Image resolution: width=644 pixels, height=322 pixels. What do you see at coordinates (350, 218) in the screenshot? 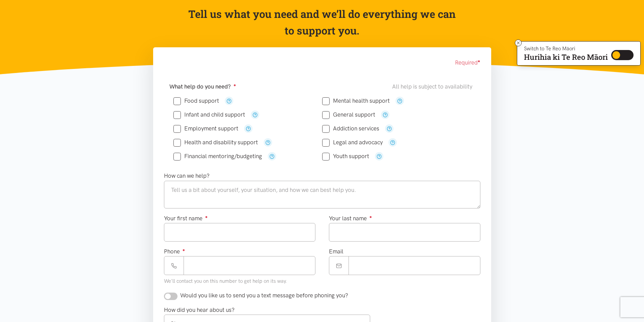
I see `label: Your last name` at bounding box center [350, 218].